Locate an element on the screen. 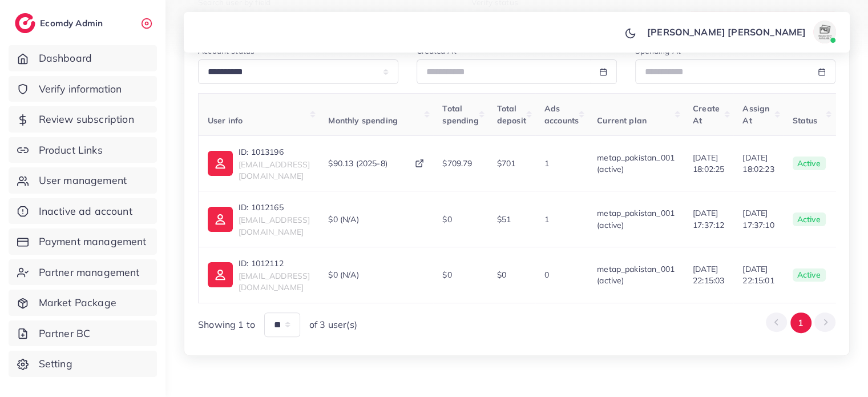 This screenshot has height=397, width=868. a: Inactive ad account is located at coordinates (83, 211).